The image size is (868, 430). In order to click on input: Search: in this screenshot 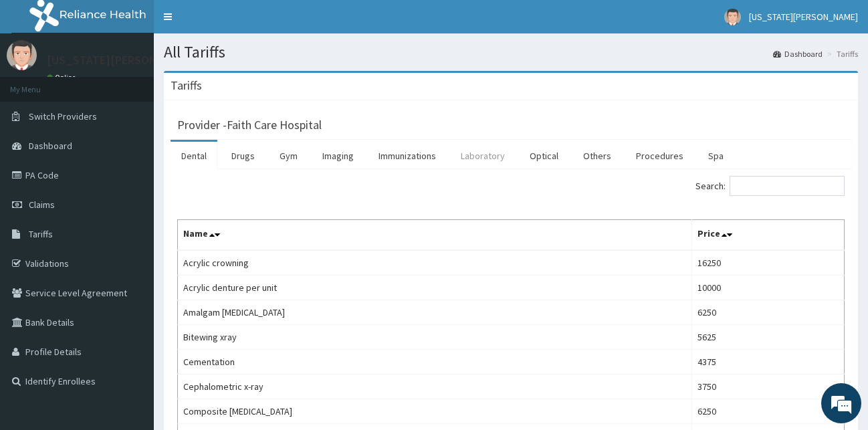, I will do `click(788, 186)`.